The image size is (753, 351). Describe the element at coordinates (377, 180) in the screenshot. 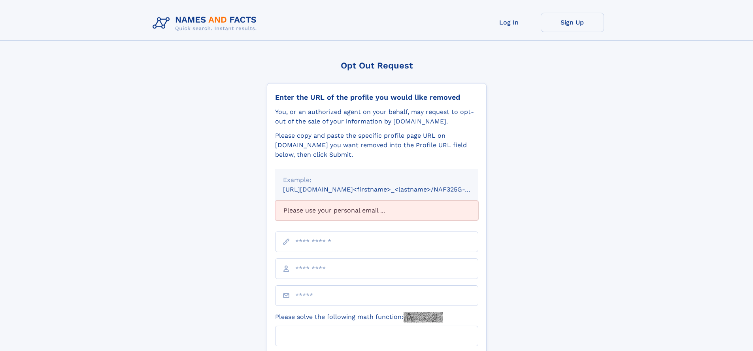

I see `div: Example:` at that location.